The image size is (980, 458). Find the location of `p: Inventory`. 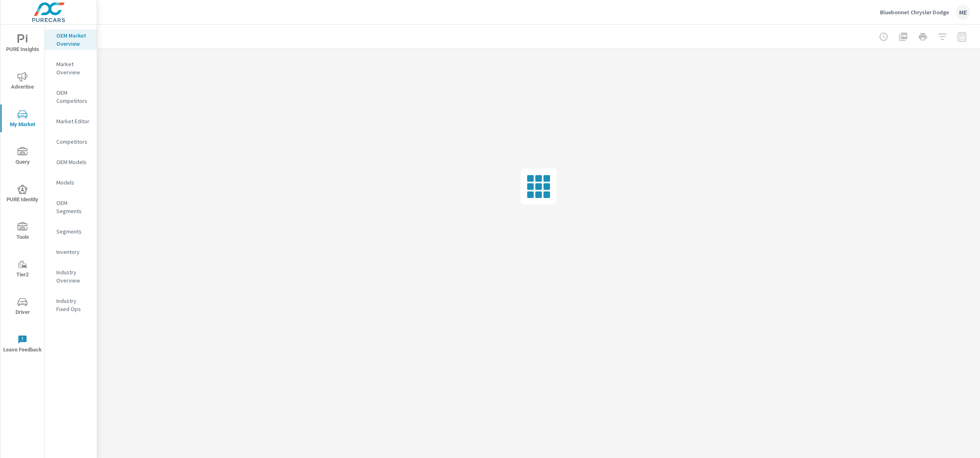

p: Inventory is located at coordinates (73, 252).